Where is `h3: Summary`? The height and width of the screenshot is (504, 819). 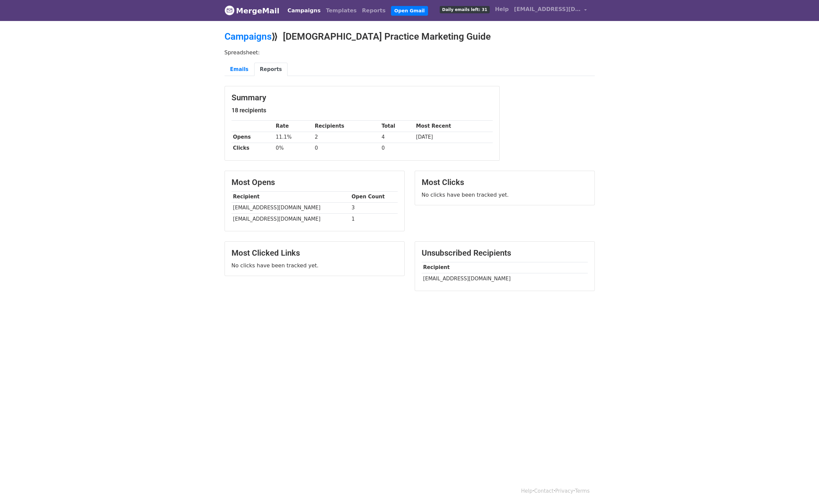
h3: Summary is located at coordinates (362, 98).